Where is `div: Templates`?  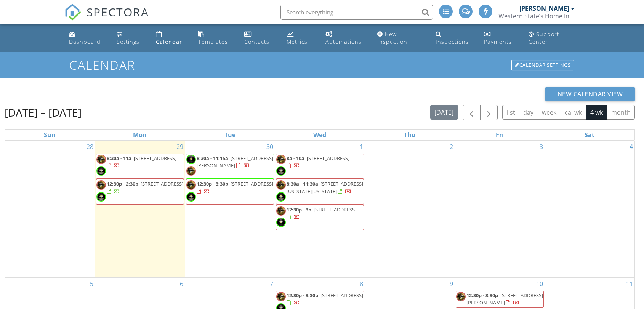 div: Templates is located at coordinates (213, 42).